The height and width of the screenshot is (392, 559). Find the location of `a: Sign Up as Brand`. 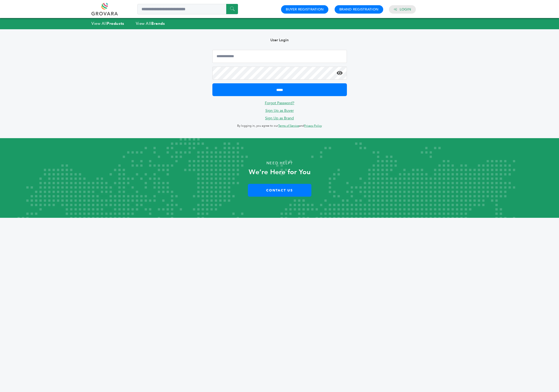

a: Sign Up as Brand is located at coordinates (280, 118).